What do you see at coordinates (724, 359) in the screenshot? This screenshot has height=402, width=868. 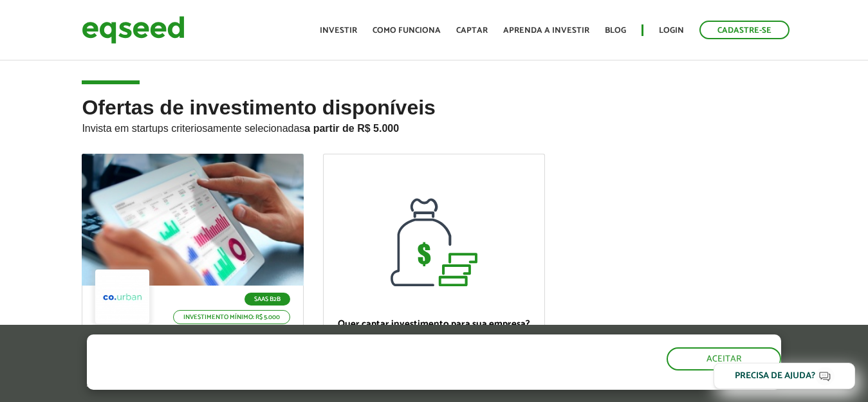 I see `button: Aceitar` at bounding box center [724, 359].